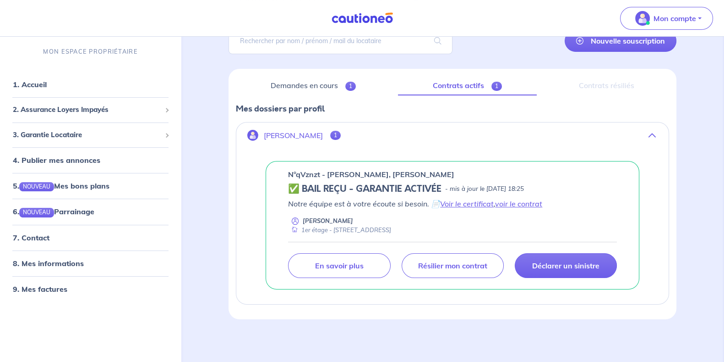 The image size is (724, 362). Describe the element at coordinates (566, 265) in the screenshot. I see `p: Déclarer un sinistre` at that location.